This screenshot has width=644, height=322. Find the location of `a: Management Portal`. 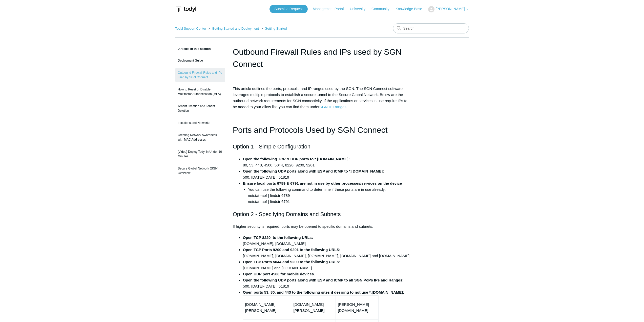

a: Management Portal is located at coordinates (331, 9).